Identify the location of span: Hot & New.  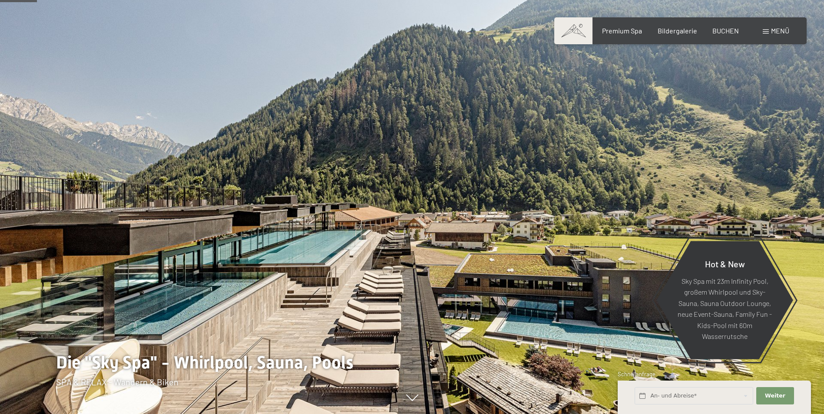
(725, 264).